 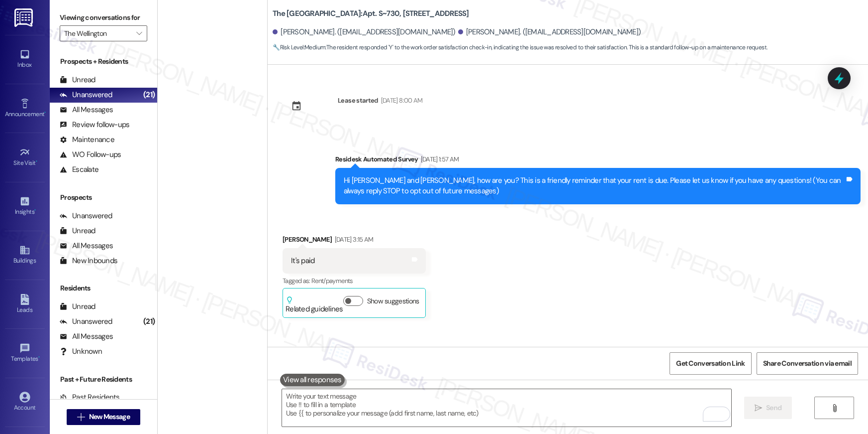 What do you see at coordinates (103, 417) in the screenshot?
I see `button: New Message` at bounding box center [103, 417].